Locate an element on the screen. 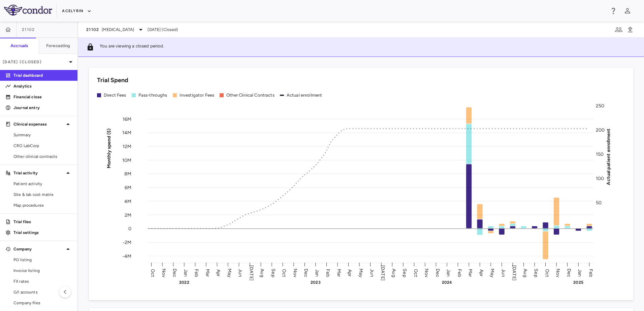 This screenshot has width=644, height=311. tspan: 16M is located at coordinates (127, 119).